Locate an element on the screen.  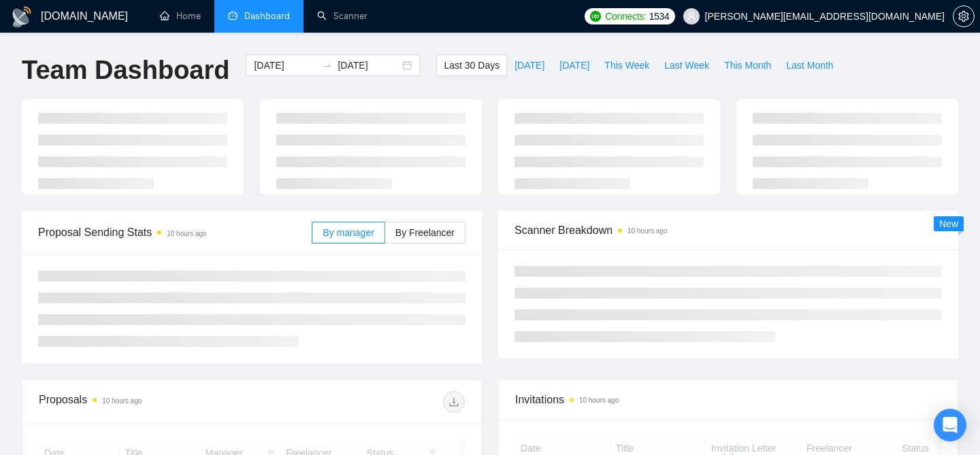
input: Start date is located at coordinates (284, 66).